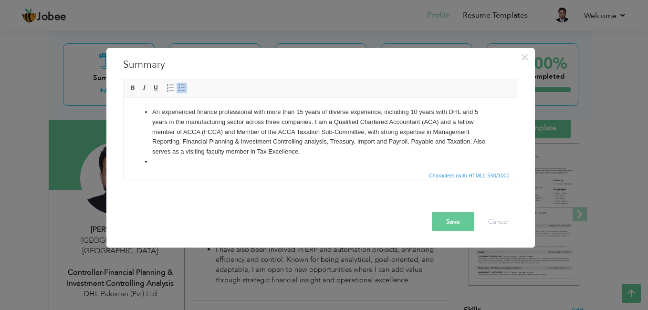 The height and width of the screenshot is (310, 648). What do you see at coordinates (144, 88) in the screenshot?
I see `a: Italic` at bounding box center [144, 88].